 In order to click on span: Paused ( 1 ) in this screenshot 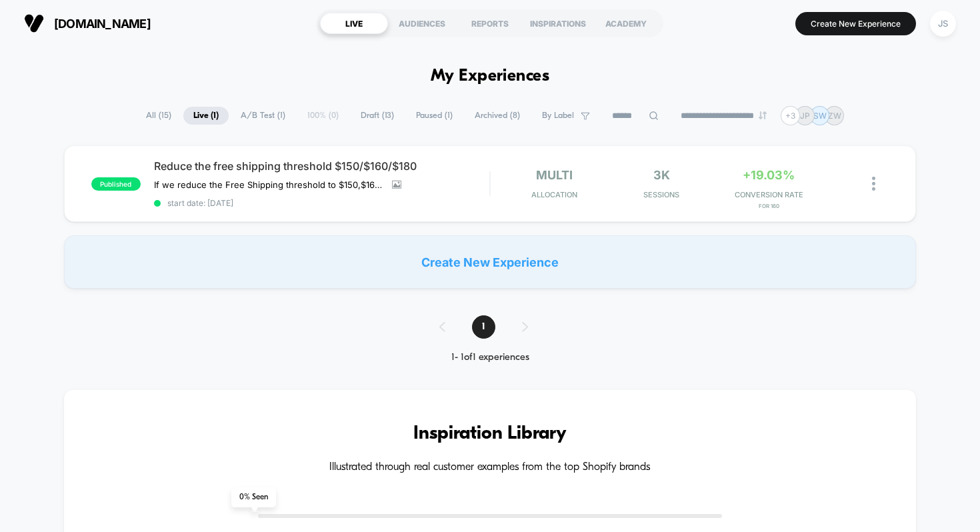, I will do `click(434, 115)`.